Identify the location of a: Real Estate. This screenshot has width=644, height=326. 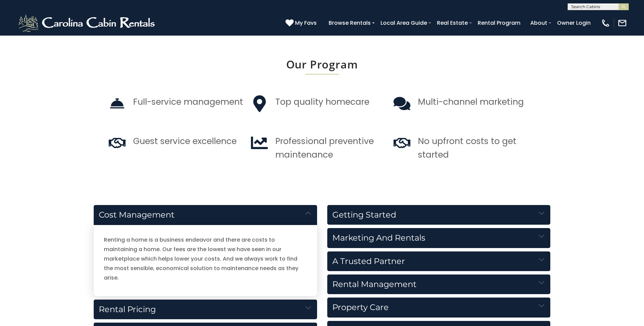
(452, 23).